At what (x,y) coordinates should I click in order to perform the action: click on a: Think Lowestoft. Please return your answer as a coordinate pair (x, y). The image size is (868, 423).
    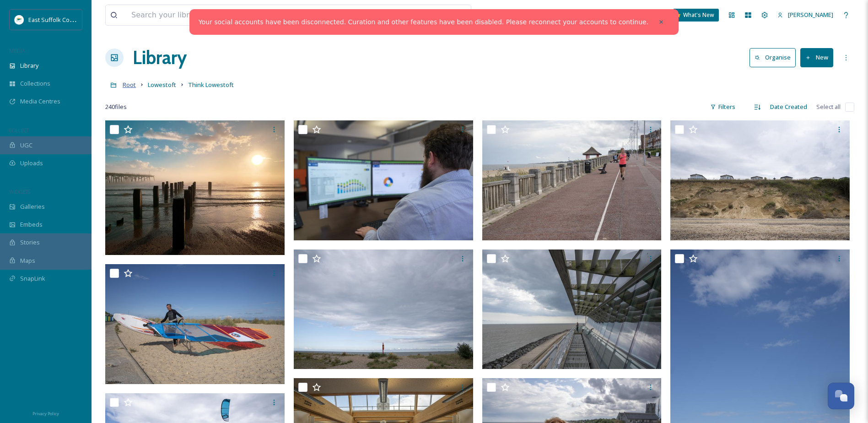
    Looking at the image, I should click on (211, 84).